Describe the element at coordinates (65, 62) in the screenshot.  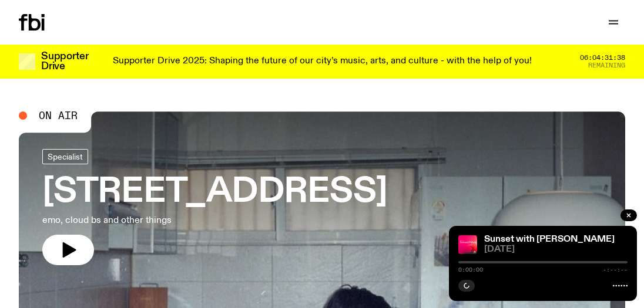
I see `h3: Supporter Drive` at that location.